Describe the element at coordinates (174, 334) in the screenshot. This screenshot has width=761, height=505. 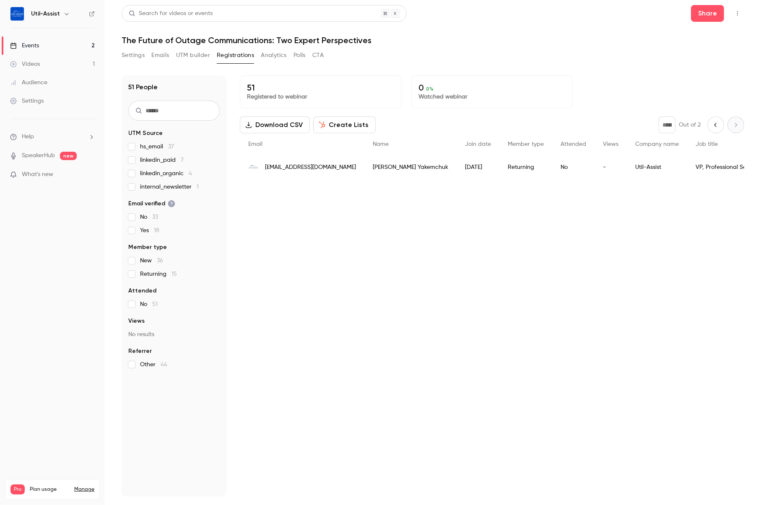
I see `p: No results` at that location.